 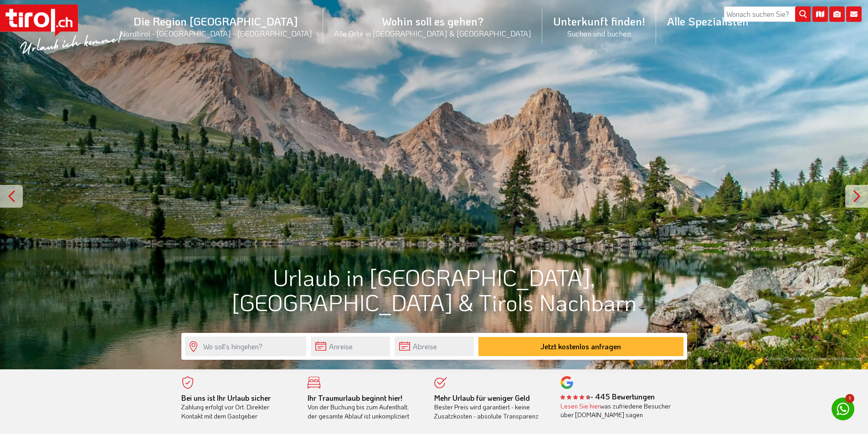 What do you see at coordinates (246, 346) in the screenshot?
I see `input: Wo soll's hingehen?` at bounding box center [246, 346].